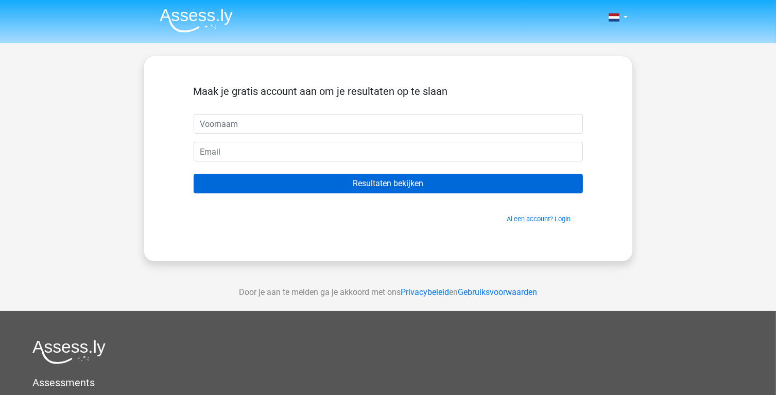 The image size is (776, 395). Describe the element at coordinates (388, 382) in the screenshot. I see `h5: Assessments` at that location.